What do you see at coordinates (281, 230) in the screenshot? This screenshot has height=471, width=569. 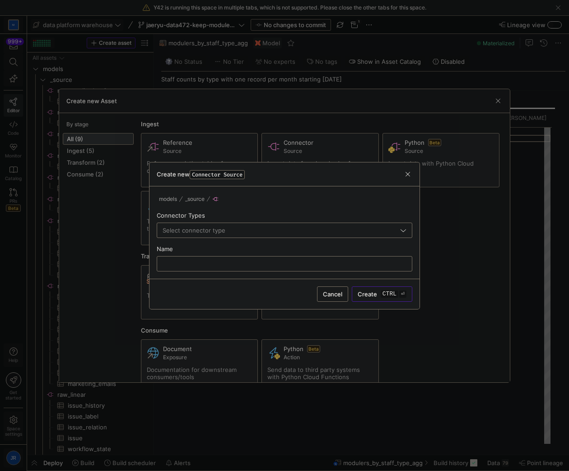 I see `input: Select connector type` at bounding box center [281, 230].